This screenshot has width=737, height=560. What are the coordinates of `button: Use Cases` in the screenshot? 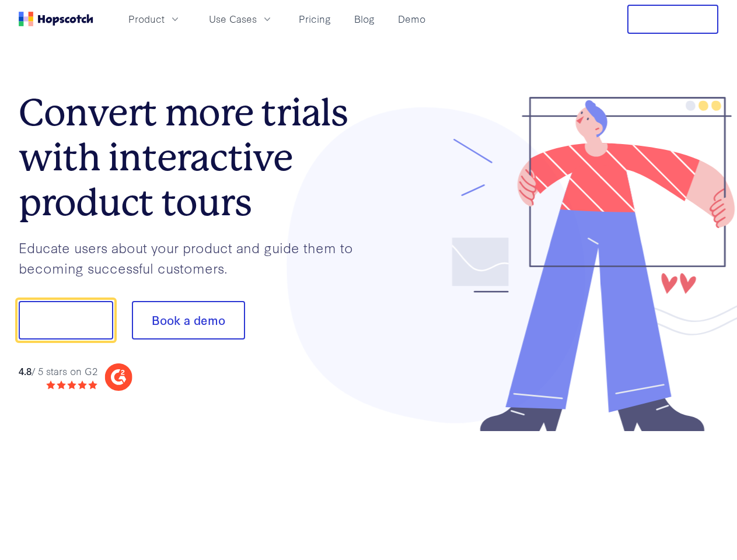 It's located at (241, 18).